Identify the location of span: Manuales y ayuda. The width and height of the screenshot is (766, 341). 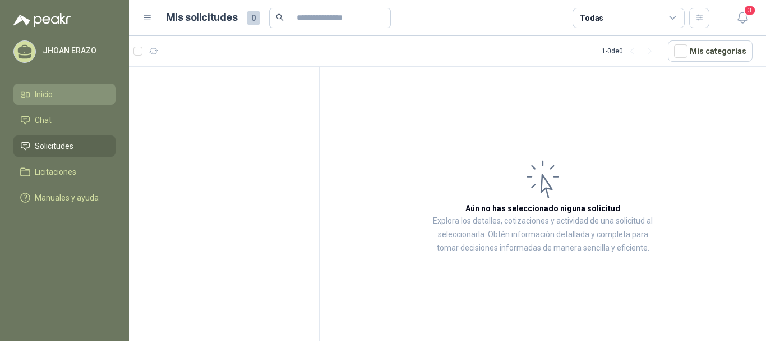
(67, 197).